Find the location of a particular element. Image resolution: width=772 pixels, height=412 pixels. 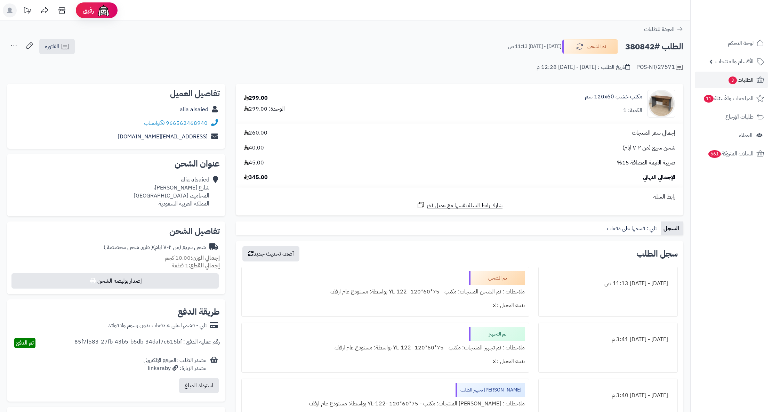

a: تحديثات المنصة is located at coordinates (27, 11).